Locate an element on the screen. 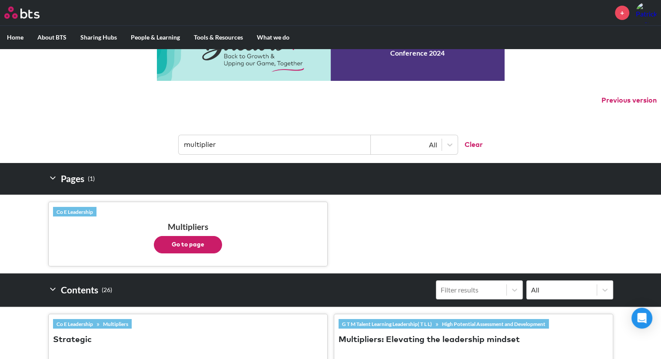 The height and width of the screenshot is (359, 661). button: Strategic is located at coordinates (72, 340).